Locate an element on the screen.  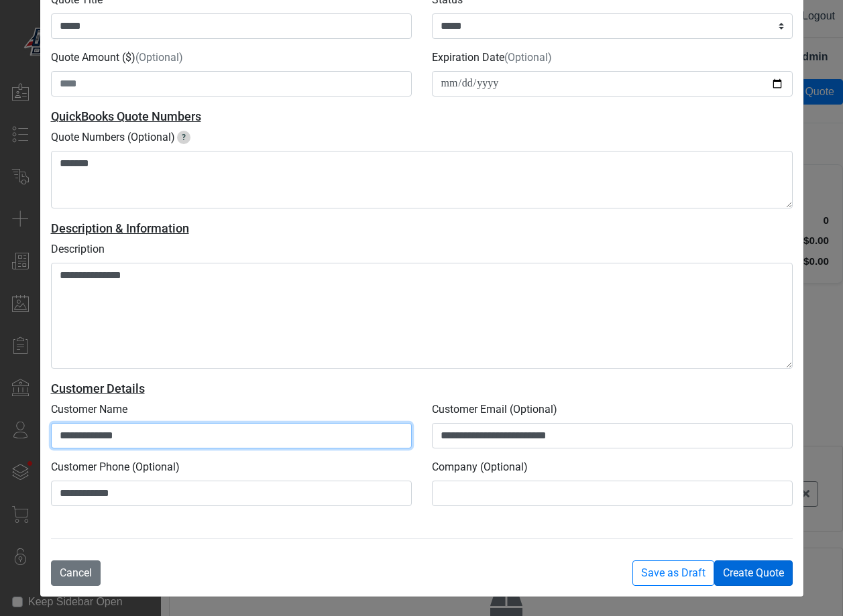
div: Description & Information is located at coordinates (422, 228).